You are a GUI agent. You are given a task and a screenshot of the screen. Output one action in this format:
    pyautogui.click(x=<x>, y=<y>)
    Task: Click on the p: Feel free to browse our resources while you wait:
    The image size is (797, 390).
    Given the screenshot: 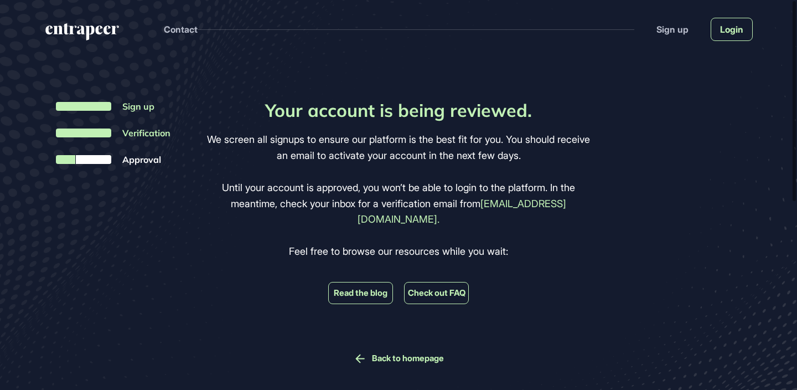 What is the action you would take?
    pyautogui.click(x=398, y=251)
    